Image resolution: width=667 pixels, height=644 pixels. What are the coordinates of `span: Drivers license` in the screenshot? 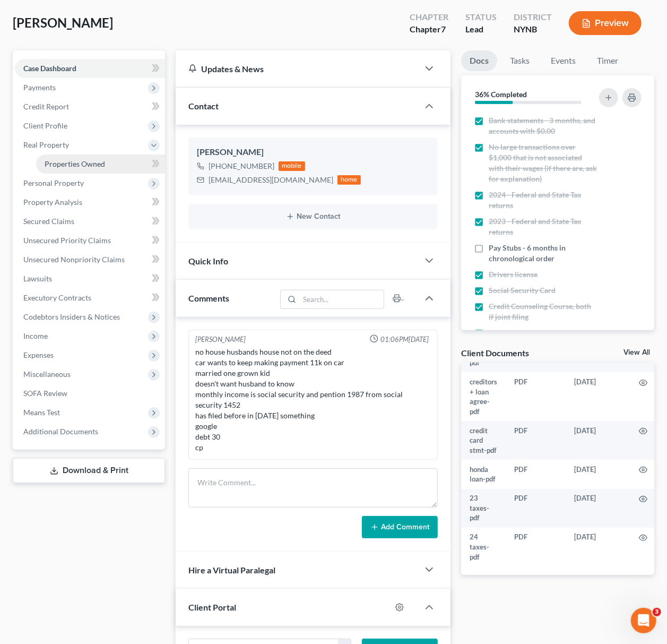 It's located at (513, 275).